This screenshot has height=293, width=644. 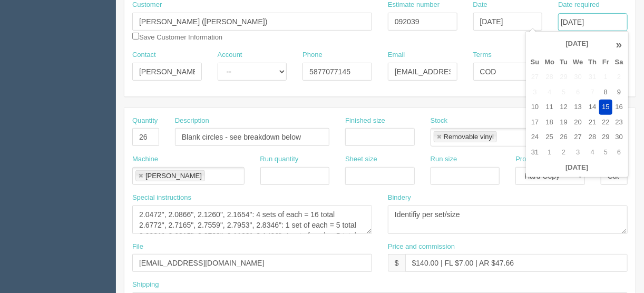 What do you see at coordinates (577, 107) in the screenshot?
I see `td: 13` at bounding box center [577, 107].